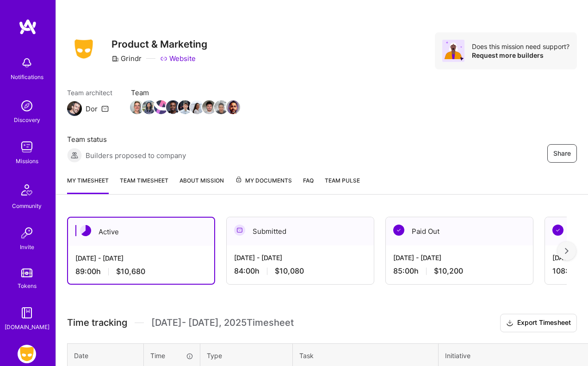 Image resolution: width=588 pixels, height=366 pixels. What do you see at coordinates (74, 156) in the screenshot?
I see `img: Builders proposed to company` at bounding box center [74, 156].